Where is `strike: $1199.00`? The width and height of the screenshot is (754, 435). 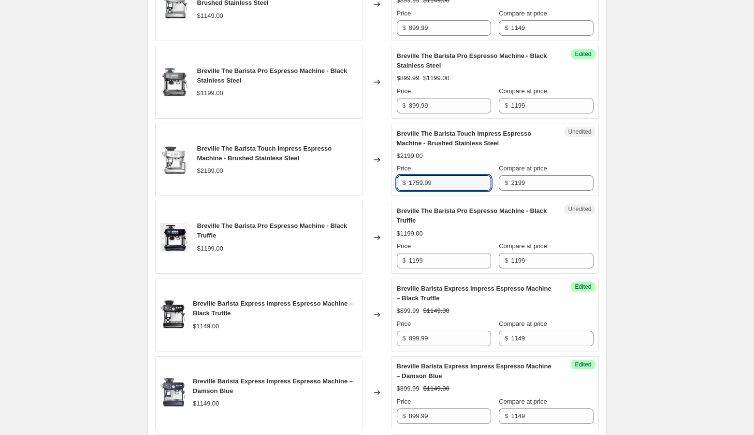 strike: $1199.00 is located at coordinates (436, 78).